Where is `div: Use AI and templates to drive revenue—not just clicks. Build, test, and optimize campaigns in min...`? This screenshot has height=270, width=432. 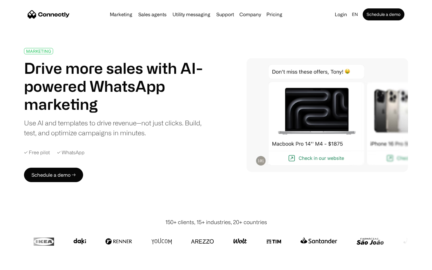 div: Use AI and templates to drive revenue—not just clicks. Build, test, and optimize campaigns in min... is located at coordinates (117, 128).